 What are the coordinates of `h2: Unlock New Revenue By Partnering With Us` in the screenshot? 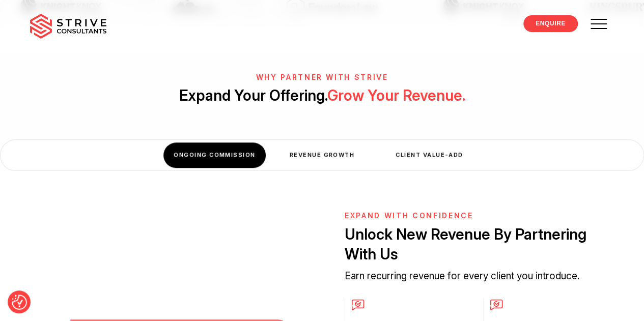 It's located at (483, 244).